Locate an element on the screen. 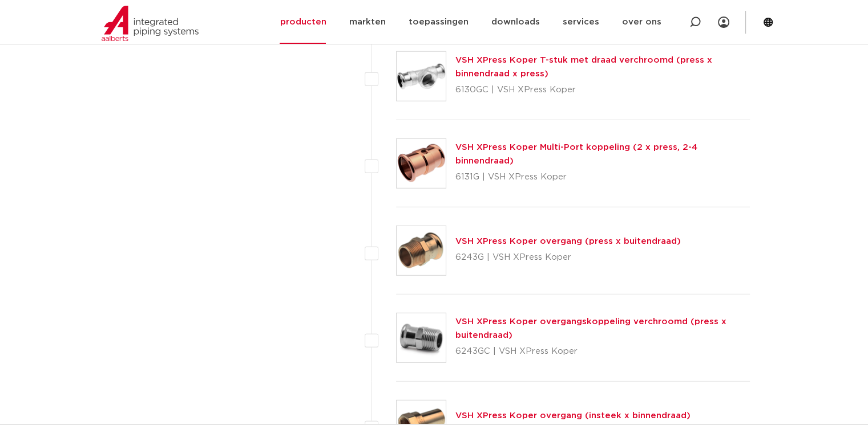  a: VSH XPress Koper overgang (insteek x binnendraad) is located at coordinates (573, 415).